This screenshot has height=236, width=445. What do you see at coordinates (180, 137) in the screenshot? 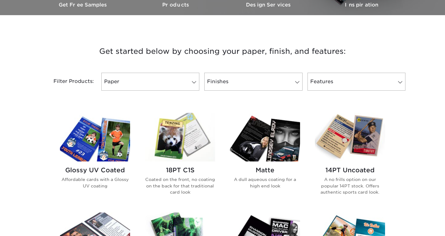
I see `img: 18PT C1S Trading Cards` at bounding box center [180, 137].